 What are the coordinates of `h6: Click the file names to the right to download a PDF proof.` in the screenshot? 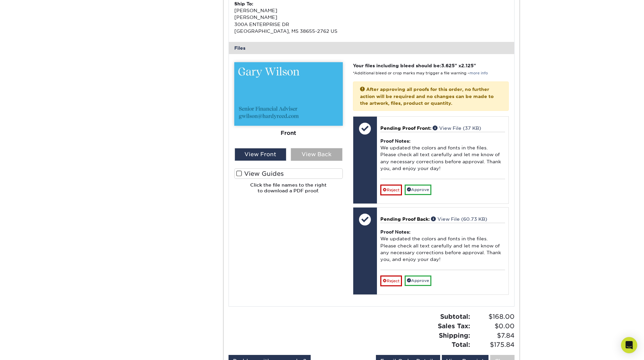 It's located at (288, 191).